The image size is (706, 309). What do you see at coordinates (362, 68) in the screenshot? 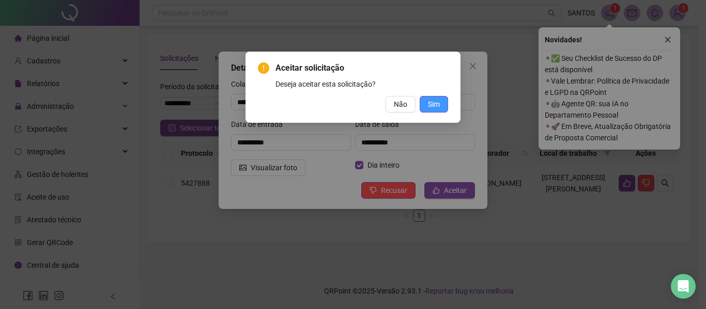
I see `span: Aceitar solicitação` at bounding box center [362, 68].